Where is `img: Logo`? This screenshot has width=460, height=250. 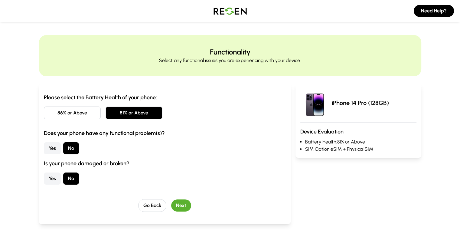
img: Logo is located at coordinates (230, 11).